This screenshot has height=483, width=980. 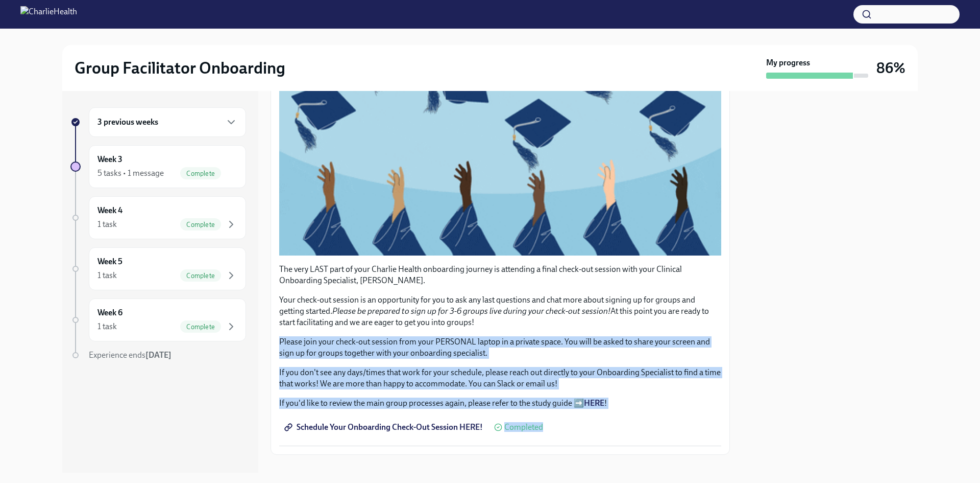 What do you see at coordinates (110, 210) in the screenshot?
I see `h6: Week 4` at bounding box center [110, 210].